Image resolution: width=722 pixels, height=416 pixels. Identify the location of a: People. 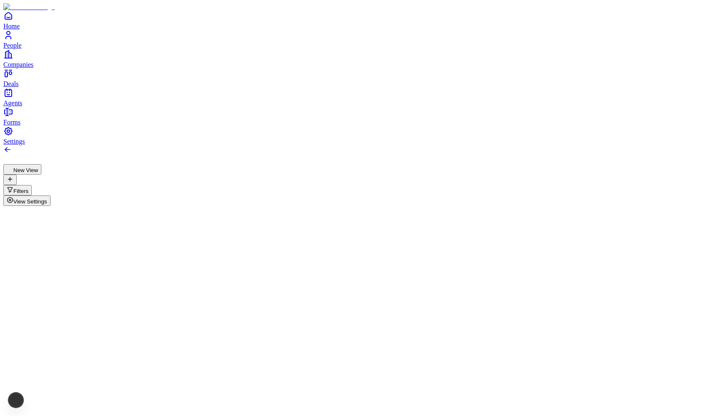
(361, 39).